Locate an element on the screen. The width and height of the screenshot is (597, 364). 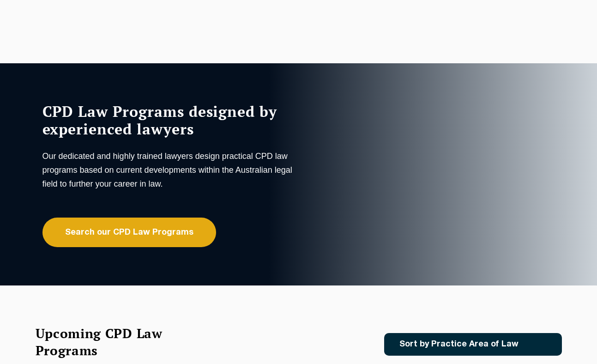
a: Sort by Practice Area of Law is located at coordinates (473, 344).